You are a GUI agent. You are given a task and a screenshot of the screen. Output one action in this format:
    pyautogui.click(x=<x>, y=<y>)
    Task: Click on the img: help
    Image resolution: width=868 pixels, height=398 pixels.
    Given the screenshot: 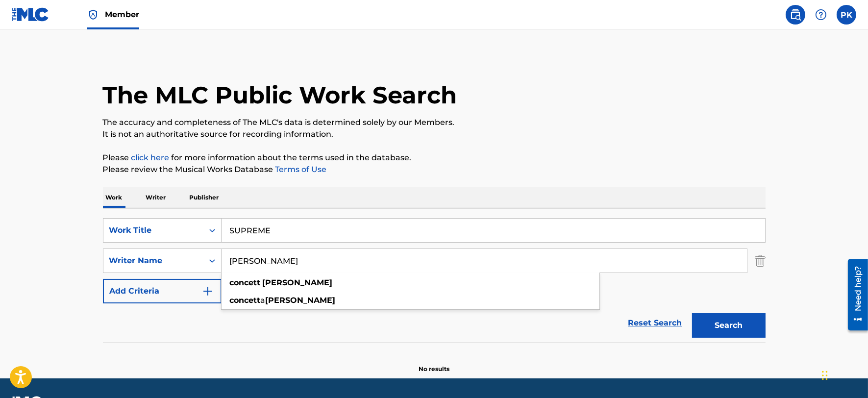 What is the action you would take?
    pyautogui.click(x=821, y=14)
    